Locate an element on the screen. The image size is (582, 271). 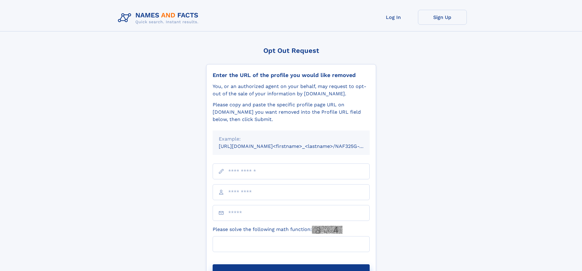
div: You, or an authorized agent on your behalf, may request to opt-out of the sale of your informatio... is located at coordinates (291, 90).